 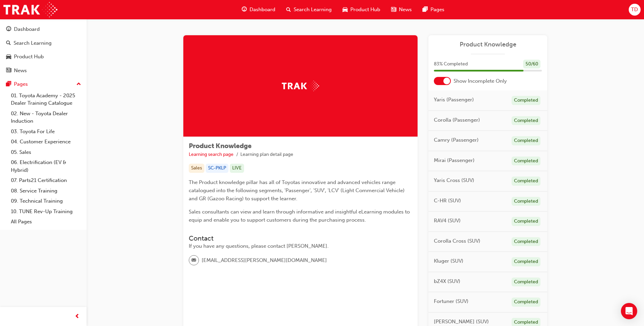 I want to click on span: prev-icon, so click(x=77, y=317).